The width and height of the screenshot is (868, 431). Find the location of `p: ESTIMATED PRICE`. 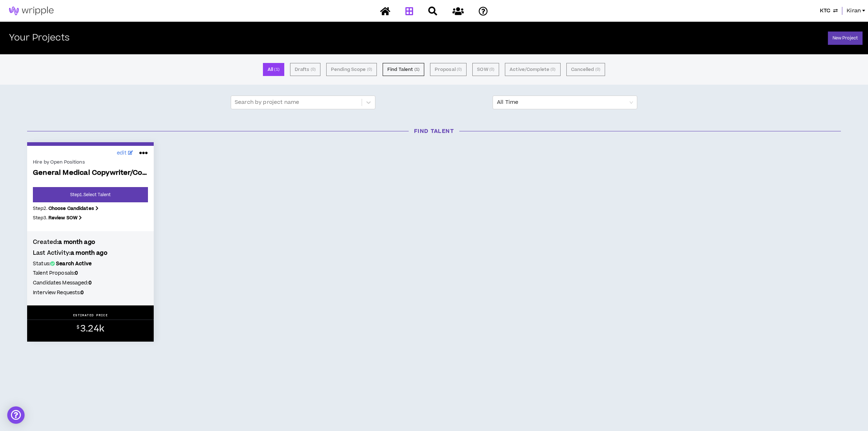

p: ESTIMATED PRICE is located at coordinates (90, 315).